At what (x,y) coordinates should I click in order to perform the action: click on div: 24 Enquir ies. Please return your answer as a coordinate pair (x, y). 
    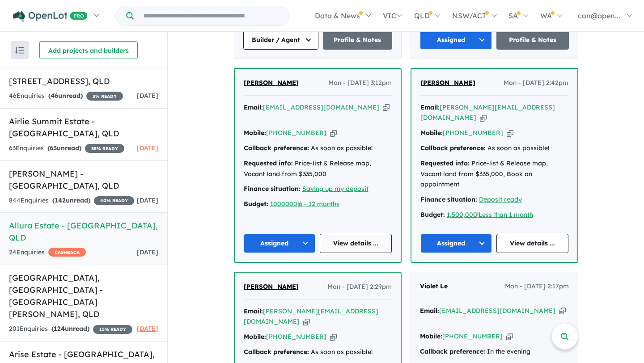
    Looking at the image, I should click on (48, 253).